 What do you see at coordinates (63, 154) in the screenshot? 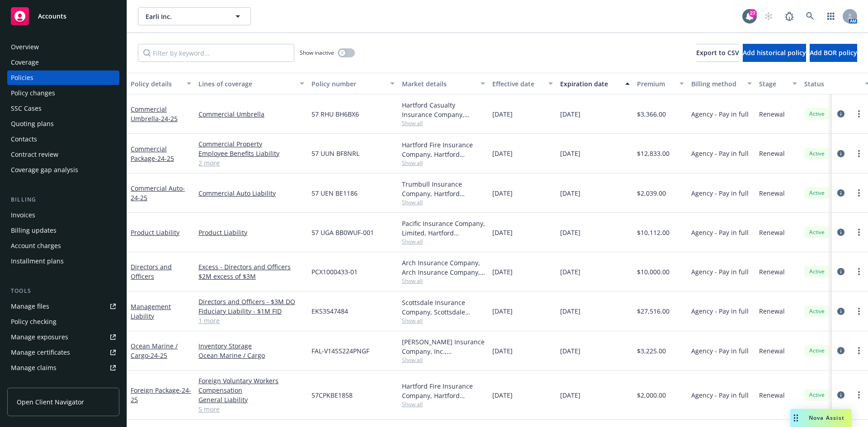
I see `a: Contract review` at bounding box center [63, 154].